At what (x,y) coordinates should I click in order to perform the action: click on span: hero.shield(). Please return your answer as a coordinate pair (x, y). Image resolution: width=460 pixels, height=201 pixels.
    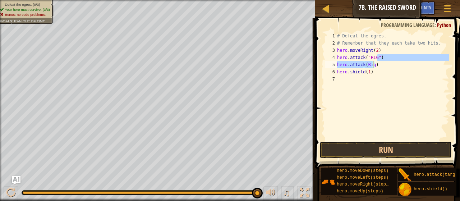
    Looking at the image, I should click on (431, 189).